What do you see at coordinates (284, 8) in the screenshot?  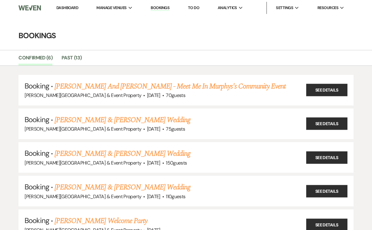 I see `span: Settings` at bounding box center [284, 8].